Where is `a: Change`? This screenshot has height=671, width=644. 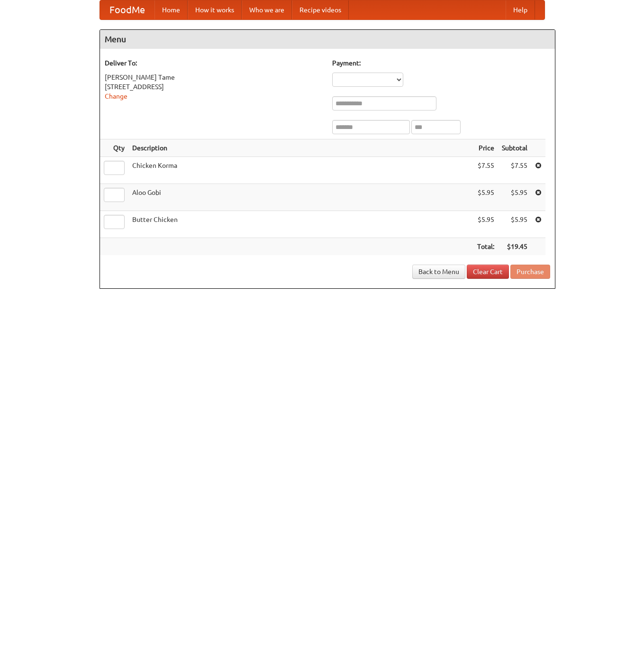
a: Change is located at coordinates (116, 97).